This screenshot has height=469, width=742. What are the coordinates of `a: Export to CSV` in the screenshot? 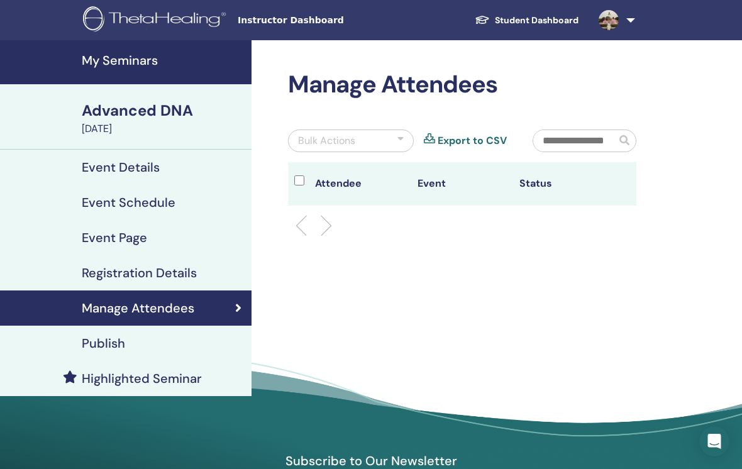 It's located at (472, 141).